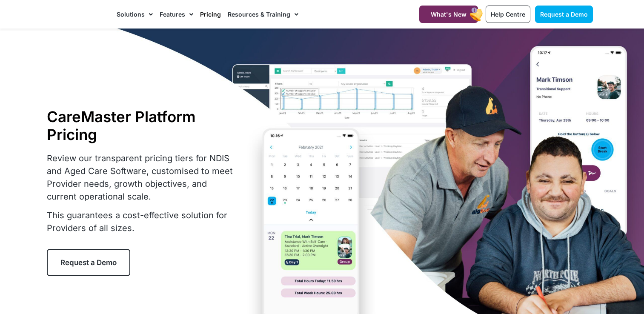 This screenshot has height=314, width=644. What do you see at coordinates (143, 125) in the screenshot?
I see `h1: CareMaster Platform Pricing` at bounding box center [143, 125].